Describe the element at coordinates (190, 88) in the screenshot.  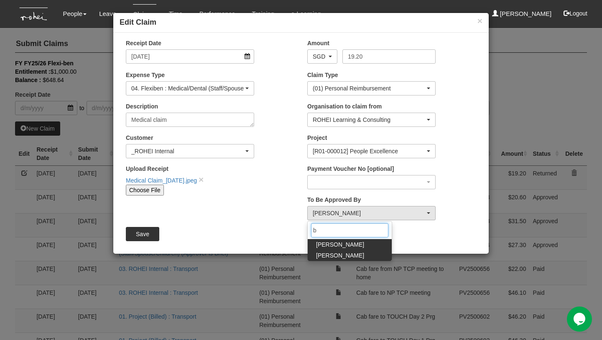
I see `button: 04. Flexiben : Medical/Dental (Staff/Spouse/Children) (Approver is Bhel)` at that location.